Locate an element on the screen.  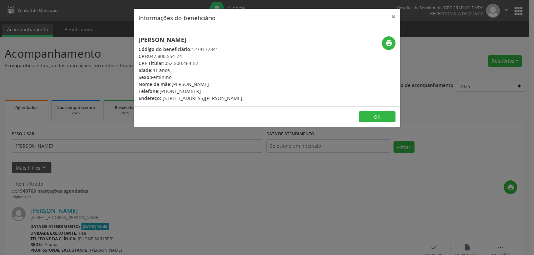
button: Close is located at coordinates (394, 17).